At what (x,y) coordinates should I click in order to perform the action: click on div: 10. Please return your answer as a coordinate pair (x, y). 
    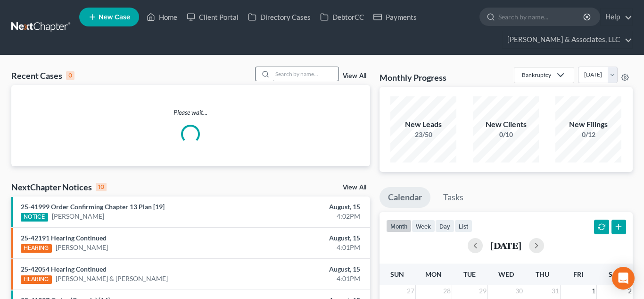
    Looking at the image, I should click on (101, 187).